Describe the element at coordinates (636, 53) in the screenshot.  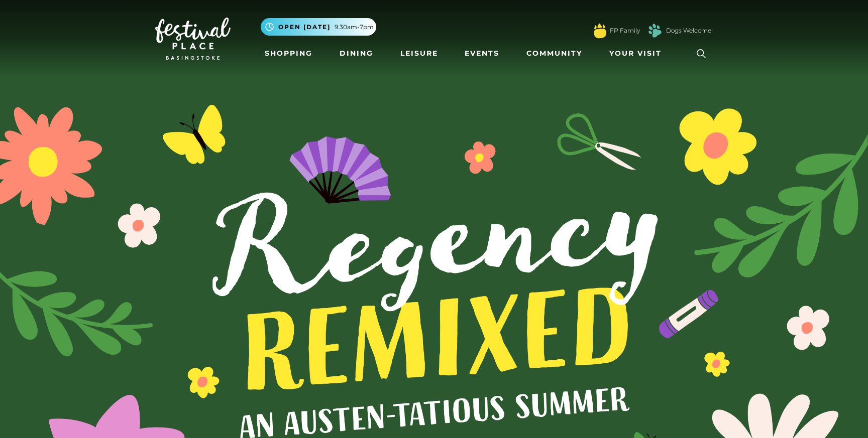
I see `span: Your Visit` at that location.